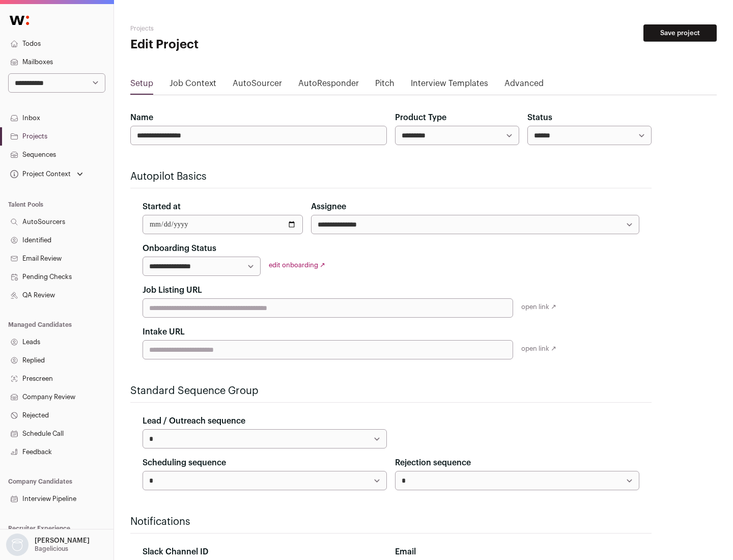 The image size is (733, 560). What do you see at coordinates (193, 85) in the screenshot?
I see `a: Job Context` at bounding box center [193, 85].